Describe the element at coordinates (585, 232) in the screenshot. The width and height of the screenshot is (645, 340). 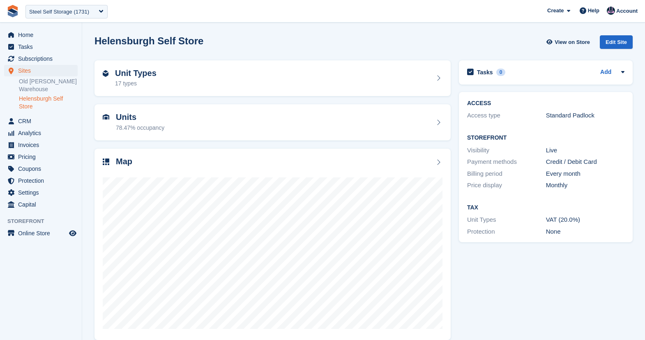
I see `div: None` at that location.